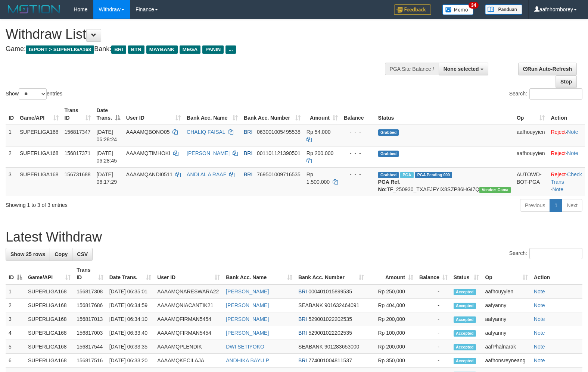 Image resolution: width=588 pixels, height=372 pixels. Describe the element at coordinates (466, 274) in the screenshot. I see `th: Status: activate to sort column ascending` at that location.